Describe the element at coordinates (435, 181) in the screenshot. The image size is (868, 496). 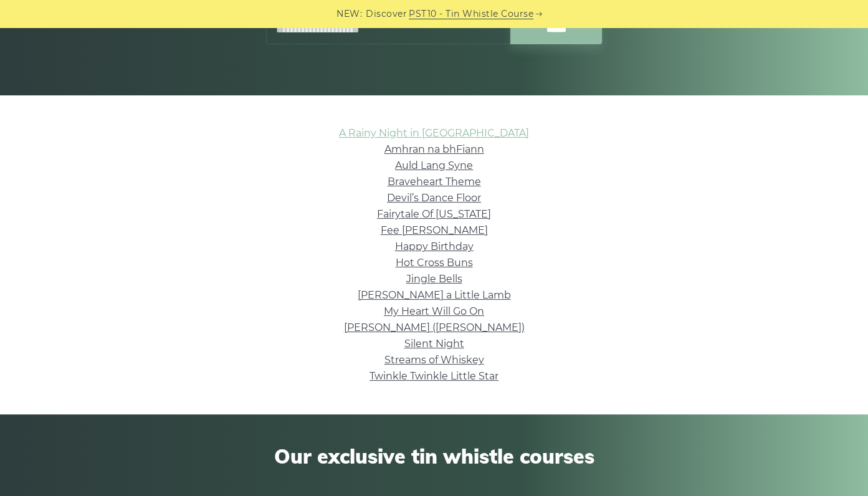
I see `a: Braveheart Theme` at that location.